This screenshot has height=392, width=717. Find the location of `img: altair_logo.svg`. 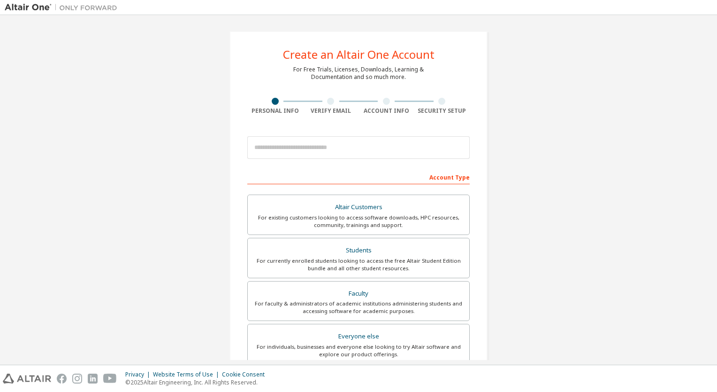

img: altair_logo.svg is located at coordinates (27, 378).